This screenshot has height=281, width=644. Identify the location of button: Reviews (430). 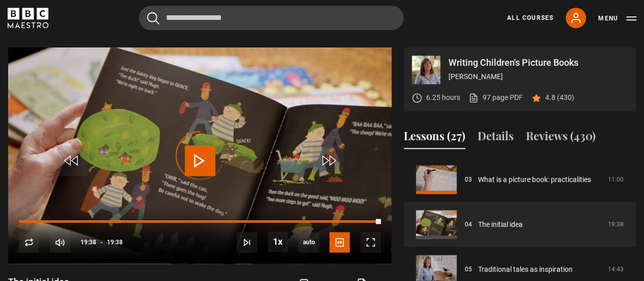
(560, 138).